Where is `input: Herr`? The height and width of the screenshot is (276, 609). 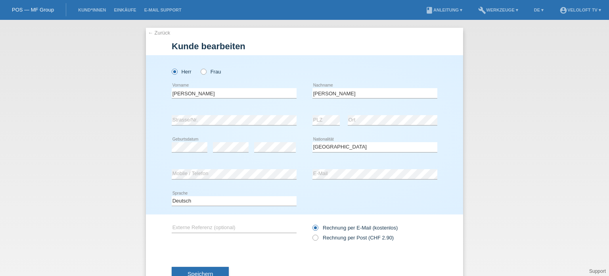
input: Herr is located at coordinates (174, 71).